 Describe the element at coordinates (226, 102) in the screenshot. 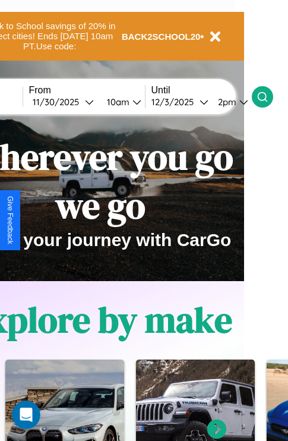

I see `div: 2pm` at that location.